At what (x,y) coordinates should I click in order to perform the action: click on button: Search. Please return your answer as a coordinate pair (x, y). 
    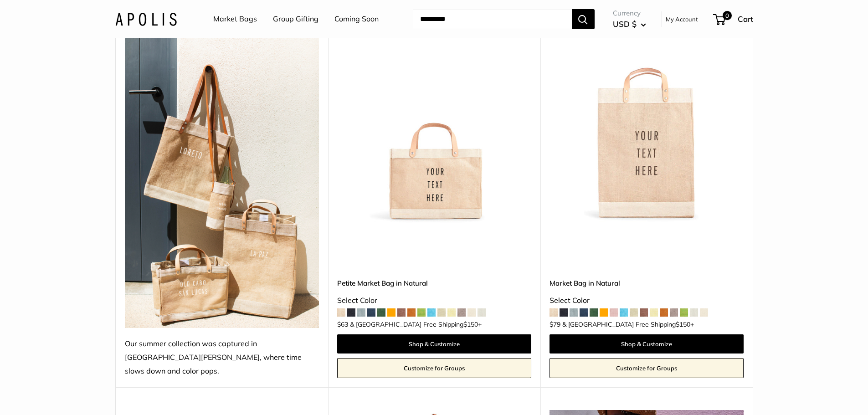
    Looking at the image, I should click on (583, 19).